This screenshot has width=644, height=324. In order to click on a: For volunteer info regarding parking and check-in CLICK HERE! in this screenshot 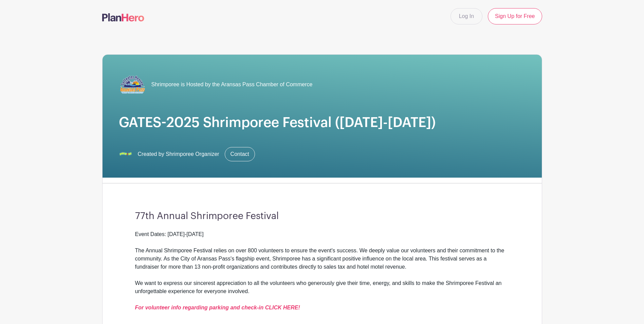, I will do `click(218, 307)`.